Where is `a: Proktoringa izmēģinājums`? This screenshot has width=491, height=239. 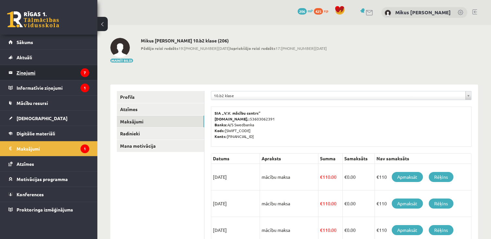
a: Proktoringa izmēģinājums is located at coordinates (49, 210).